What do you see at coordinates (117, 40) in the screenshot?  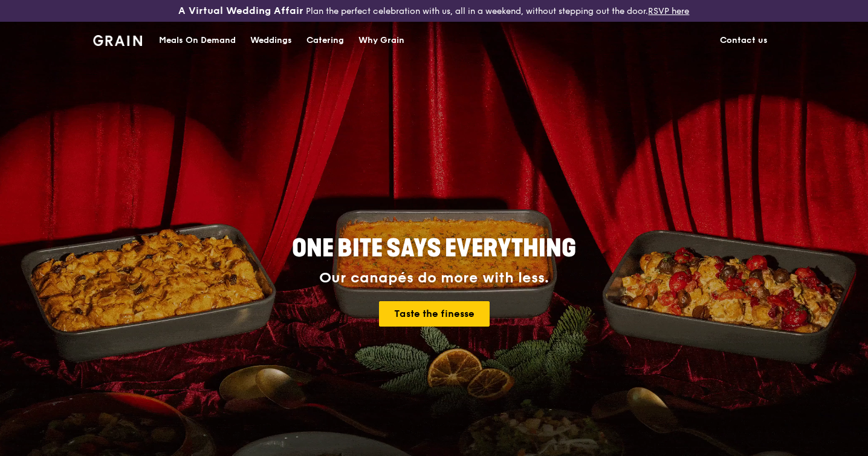 I see `img: Grain` at bounding box center [117, 40].